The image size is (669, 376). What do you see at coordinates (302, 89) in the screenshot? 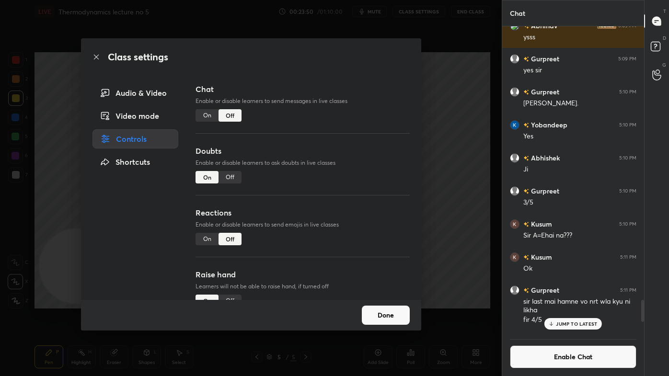
I see `h3: Chat` at bounding box center [302, 89].